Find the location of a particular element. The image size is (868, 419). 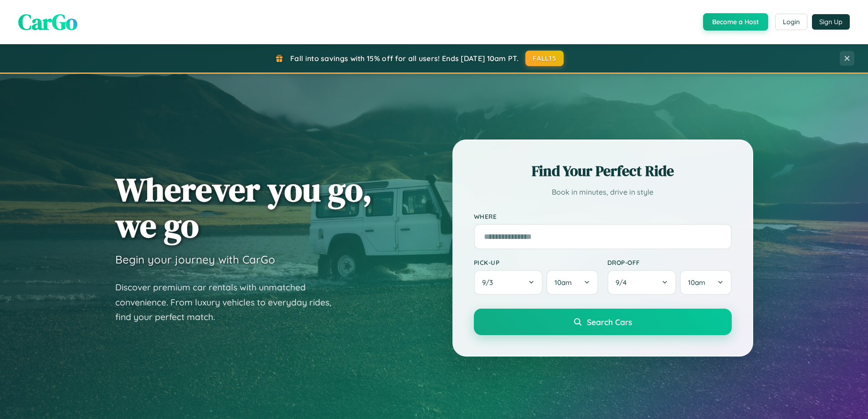

h2: Find Your Perfect Ride is located at coordinates (603, 171).